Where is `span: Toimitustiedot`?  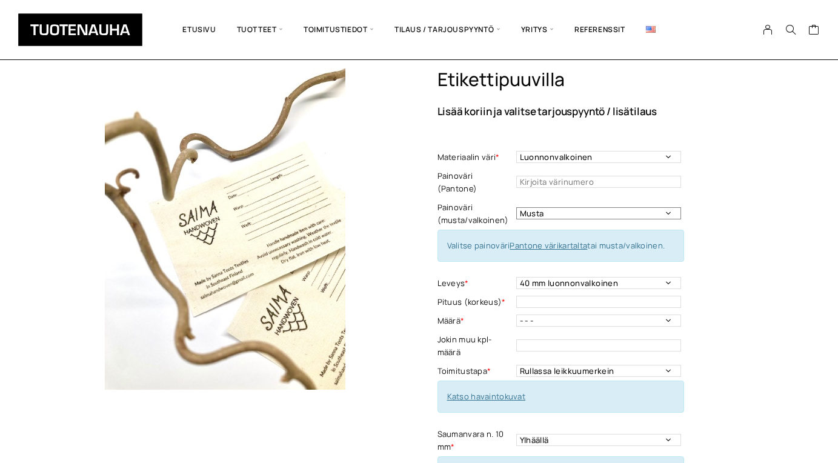 span: Toimitustiedot is located at coordinates (339, 30).